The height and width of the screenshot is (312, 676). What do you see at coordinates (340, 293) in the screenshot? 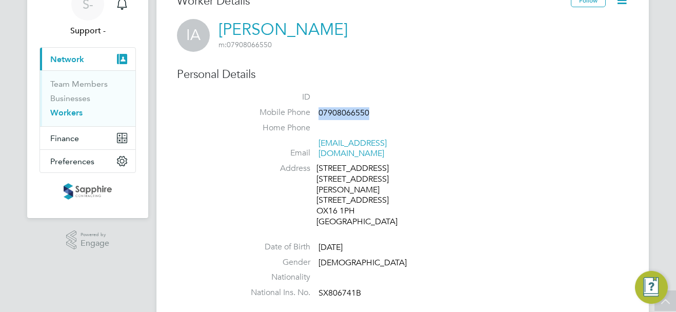
I see `span: SX806741B` at bounding box center [340, 293].